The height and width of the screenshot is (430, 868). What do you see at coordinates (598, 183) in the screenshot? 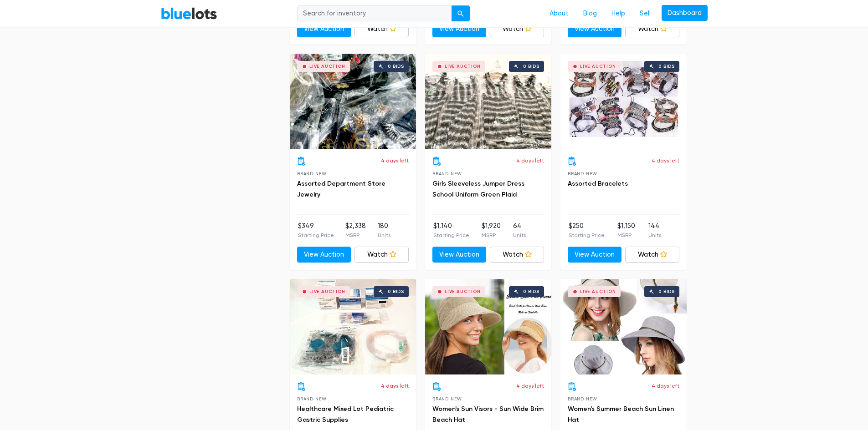
I see `a: Assorted Bracelets` at bounding box center [598, 183].